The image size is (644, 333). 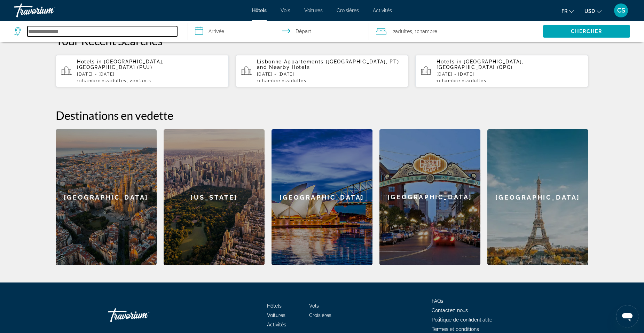 What do you see at coordinates (456, 31) in the screenshot?
I see `button: Travelers: 2 adults, 0 children` at bounding box center [456, 31].